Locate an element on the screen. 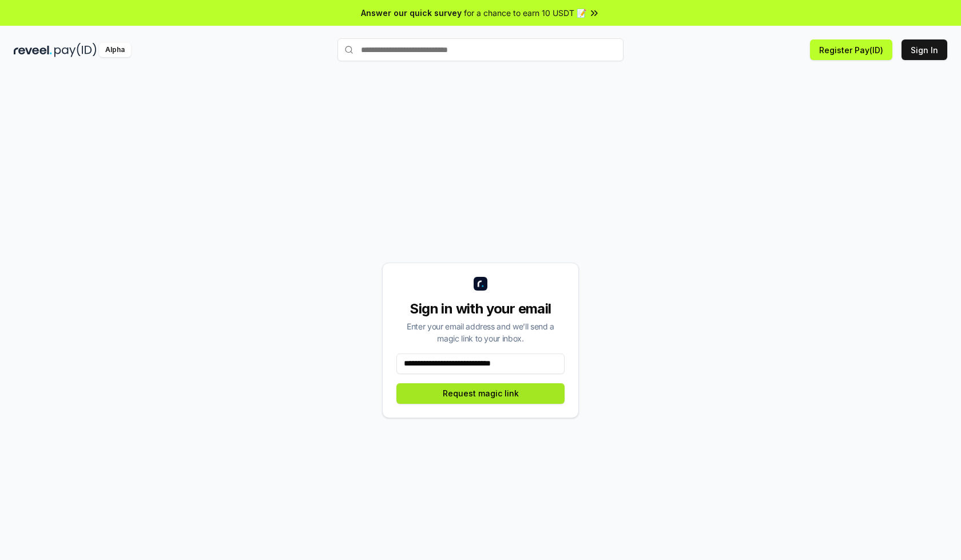 The height and width of the screenshot is (560, 961). span: Answer our quick survey is located at coordinates (411, 12).